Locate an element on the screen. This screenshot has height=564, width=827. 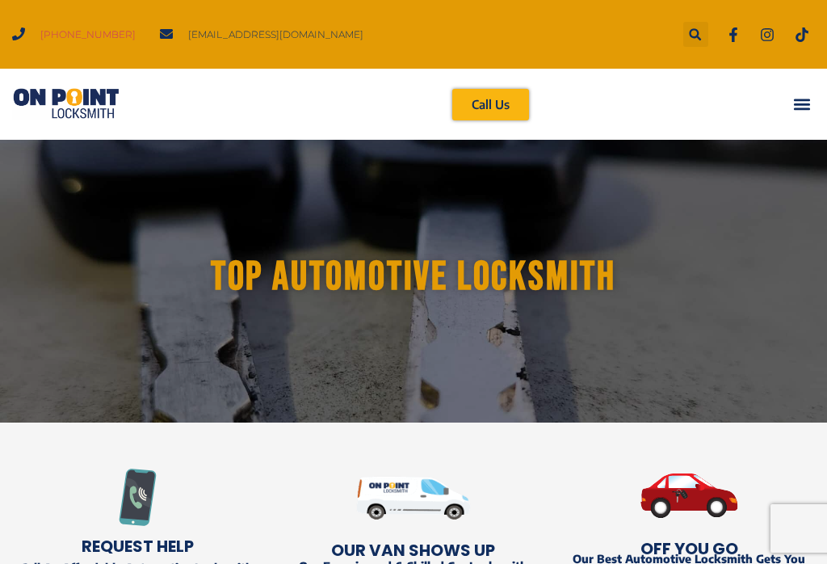
img: Automotive Locksmith 1 is located at coordinates (413, 498).